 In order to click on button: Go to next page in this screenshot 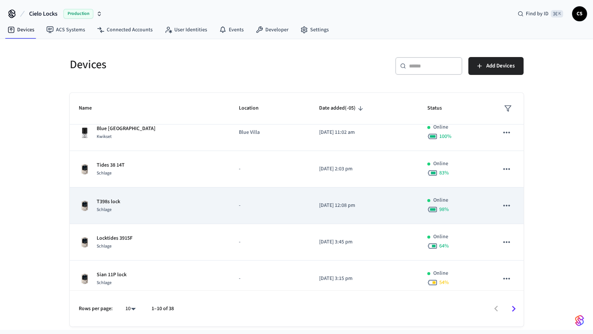, I will do `click(513, 309)`.